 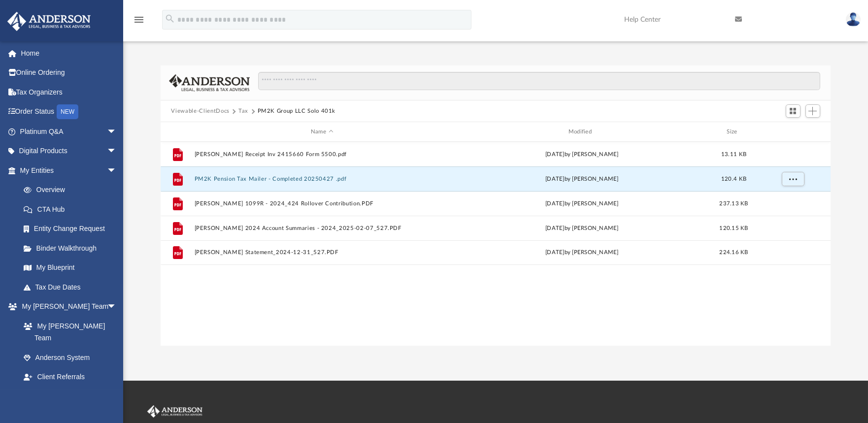 What do you see at coordinates (69, 112) in the screenshot?
I see `a: Order StatusNEW` at bounding box center [69, 112].